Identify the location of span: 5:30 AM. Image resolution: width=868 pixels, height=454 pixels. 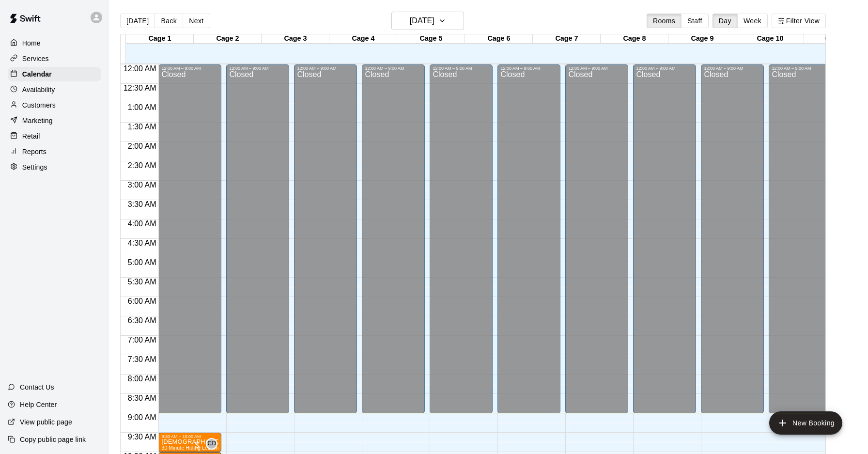
(142, 282).